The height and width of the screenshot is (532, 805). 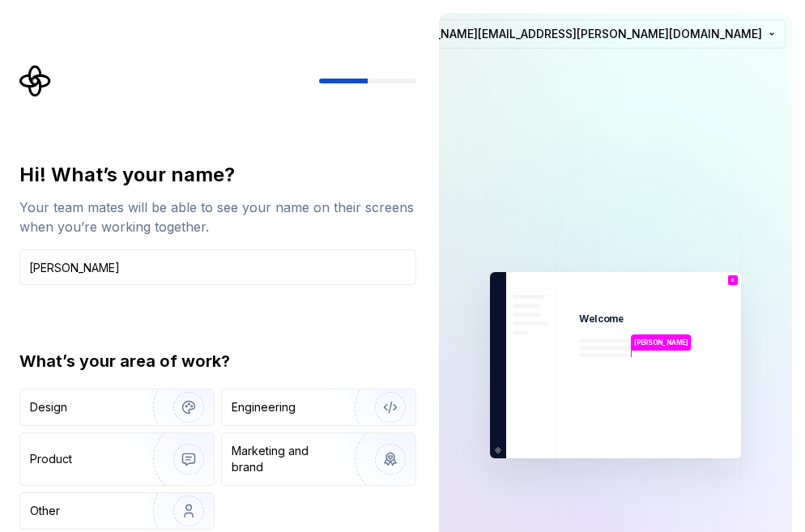 I want to click on div: What’s your area of work?, so click(x=218, y=362).